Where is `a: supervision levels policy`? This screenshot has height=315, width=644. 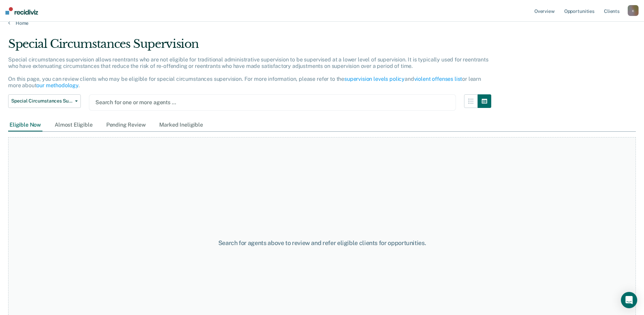 a: supervision levels policy is located at coordinates (374, 79).